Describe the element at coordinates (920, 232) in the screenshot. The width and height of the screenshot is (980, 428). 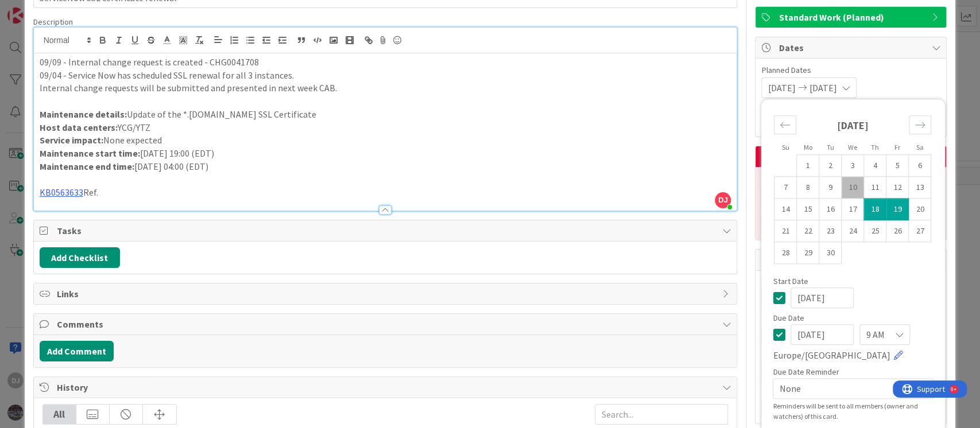
I see `td: Choose Saturday, 09/27/2025 12:00 PM as your check-in date. It’s available.` at that location.